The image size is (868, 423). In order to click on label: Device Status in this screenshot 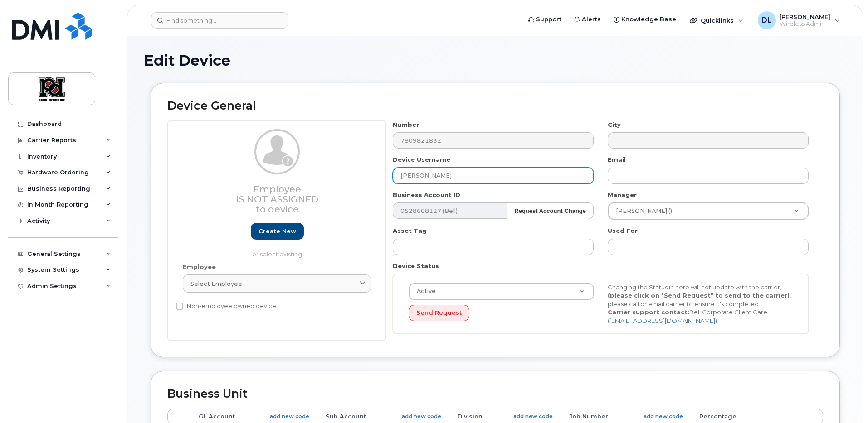, I will do `click(416, 266)`.